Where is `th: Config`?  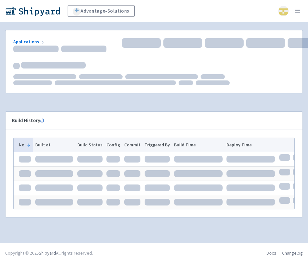
th: Config is located at coordinates (113, 145).